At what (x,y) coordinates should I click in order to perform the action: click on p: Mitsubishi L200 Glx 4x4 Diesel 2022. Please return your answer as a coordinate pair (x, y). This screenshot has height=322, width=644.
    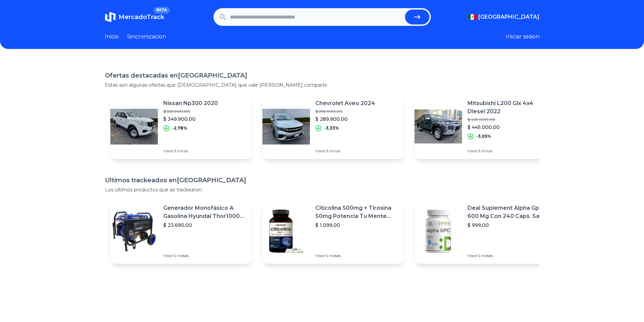
    Looking at the image, I should click on (509, 108).